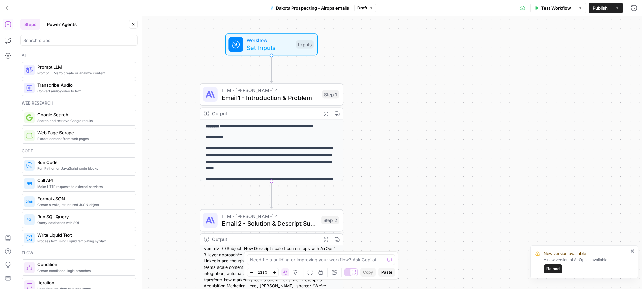  What do you see at coordinates (84, 223) in the screenshot?
I see `span: Query databases with SQL` at bounding box center [84, 223].